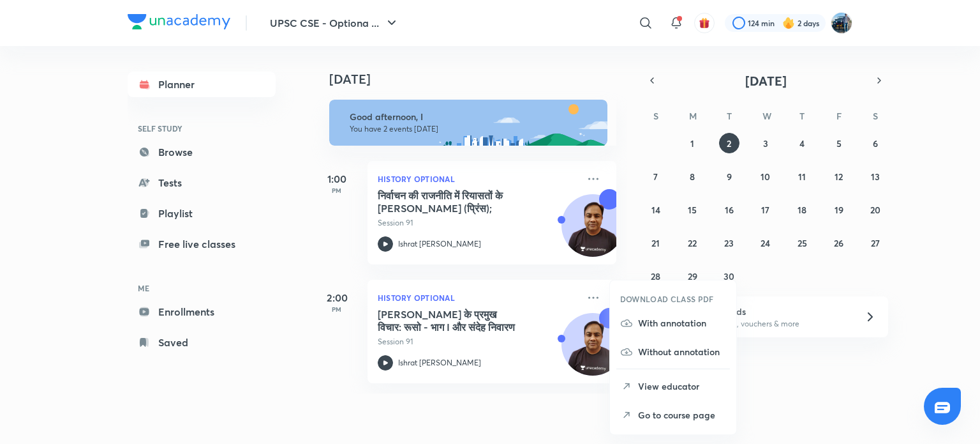  I want to click on abbr: September 10, 2025, so click(765, 177).